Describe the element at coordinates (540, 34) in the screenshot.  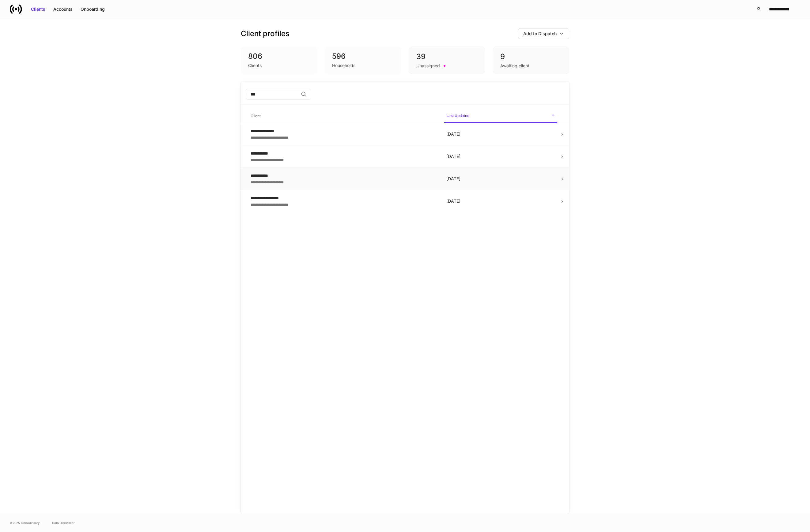
I see `div: Add to Dispatch` at that location.